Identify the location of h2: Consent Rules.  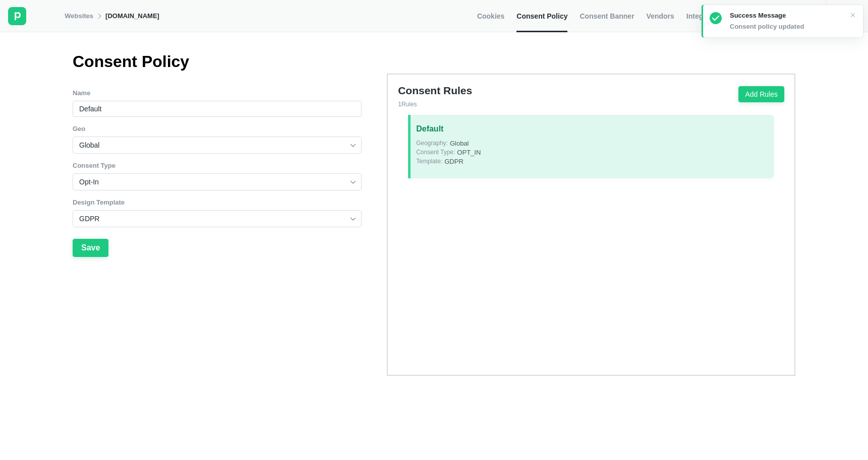
(556, 91).